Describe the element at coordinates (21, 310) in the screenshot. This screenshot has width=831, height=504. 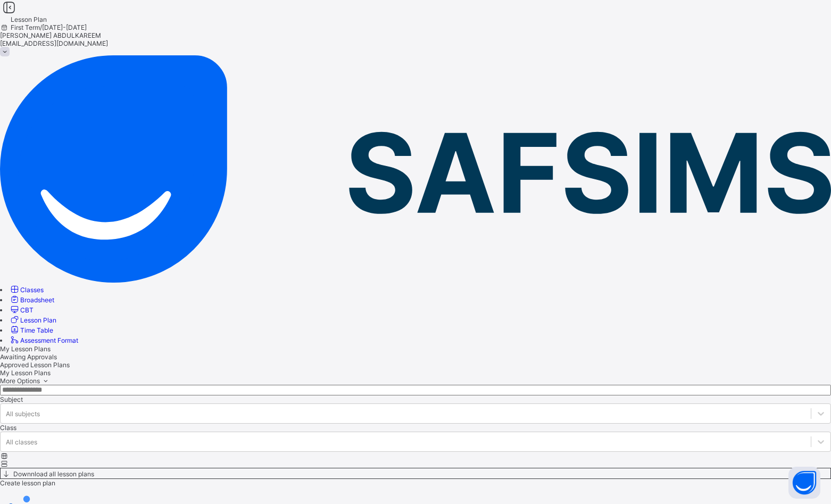
I see `a: CBT` at that location.